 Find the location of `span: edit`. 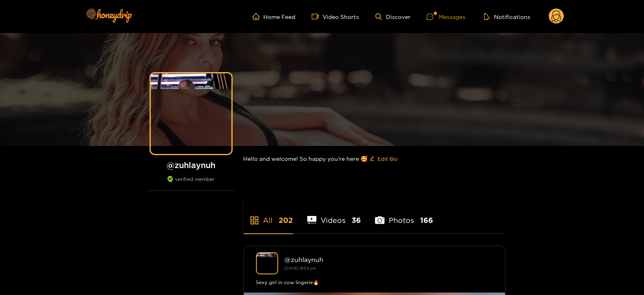

span: edit is located at coordinates (372, 159).